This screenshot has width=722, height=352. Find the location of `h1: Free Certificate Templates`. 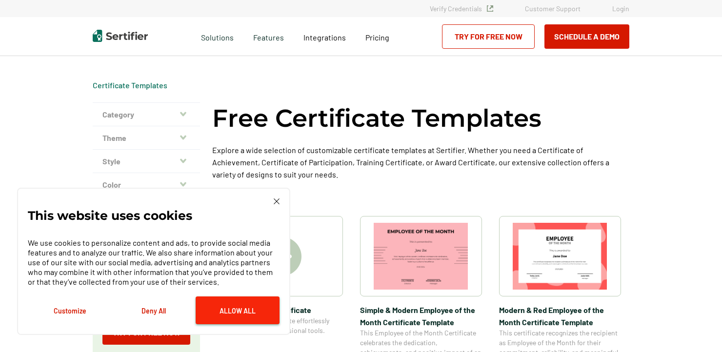

h1: Free Certificate Templates is located at coordinates (377, 118).